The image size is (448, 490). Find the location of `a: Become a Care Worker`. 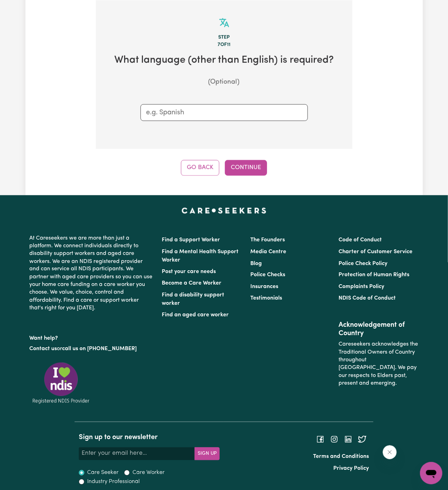

a: Become a Care Worker is located at coordinates (192, 283).